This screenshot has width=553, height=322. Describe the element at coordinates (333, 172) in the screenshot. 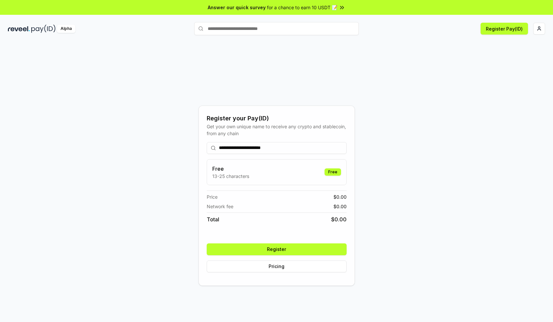

I see `div: Free` at that location.